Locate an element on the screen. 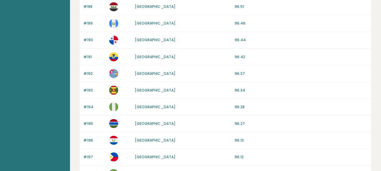 The image size is (381, 171). img: ph.svg is located at coordinates (114, 157).